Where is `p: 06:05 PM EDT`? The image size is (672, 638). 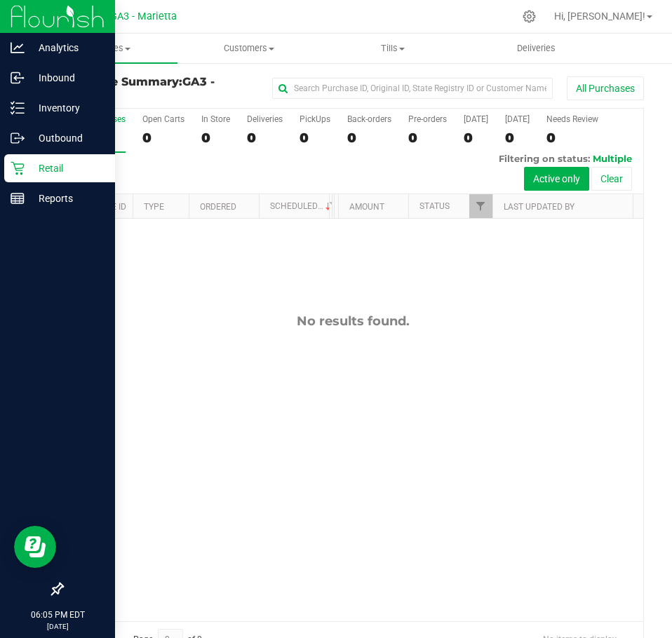 p: 06:05 PM EDT is located at coordinates (58, 616).